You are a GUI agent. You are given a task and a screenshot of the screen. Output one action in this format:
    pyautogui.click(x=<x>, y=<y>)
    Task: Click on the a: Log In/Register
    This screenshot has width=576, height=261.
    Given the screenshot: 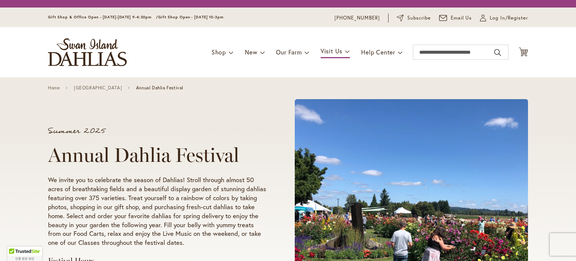 What is the action you would take?
    pyautogui.click(x=504, y=18)
    